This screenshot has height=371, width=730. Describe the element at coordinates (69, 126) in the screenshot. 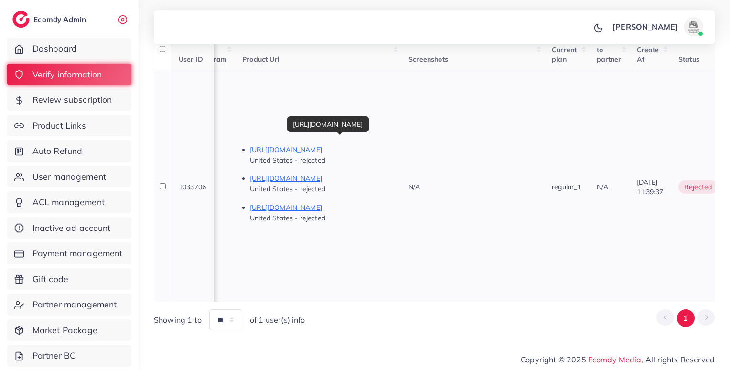

I see `a: Product Links` at that location.